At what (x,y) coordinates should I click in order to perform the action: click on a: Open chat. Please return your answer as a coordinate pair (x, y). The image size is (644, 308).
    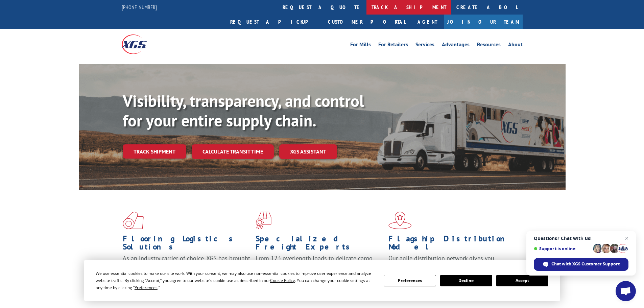
    Looking at the image, I should click on (626, 291).